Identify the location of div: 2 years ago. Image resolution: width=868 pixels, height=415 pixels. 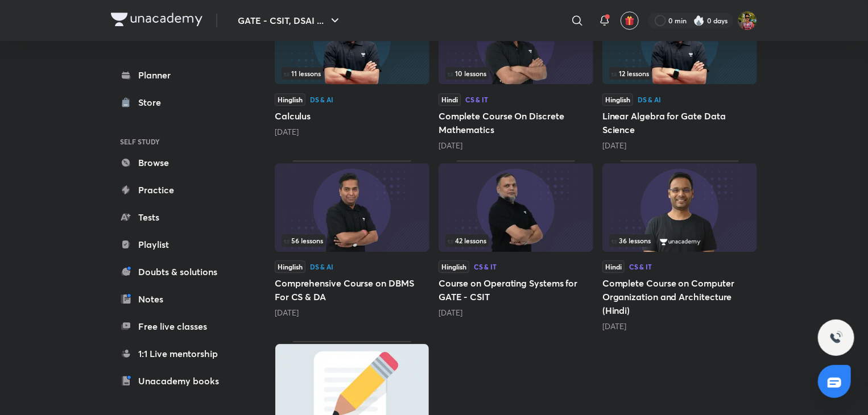
(679, 327).